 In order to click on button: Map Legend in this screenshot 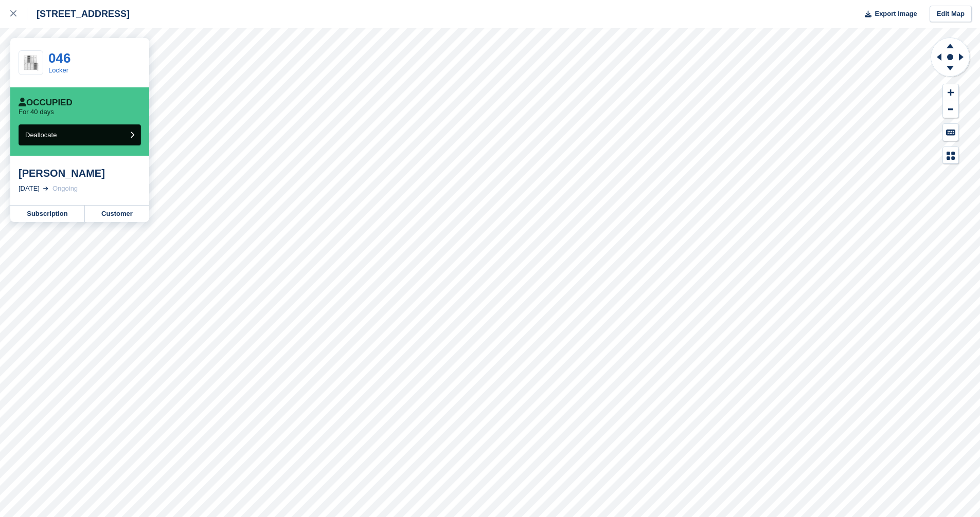, I will do `click(951, 155)`.